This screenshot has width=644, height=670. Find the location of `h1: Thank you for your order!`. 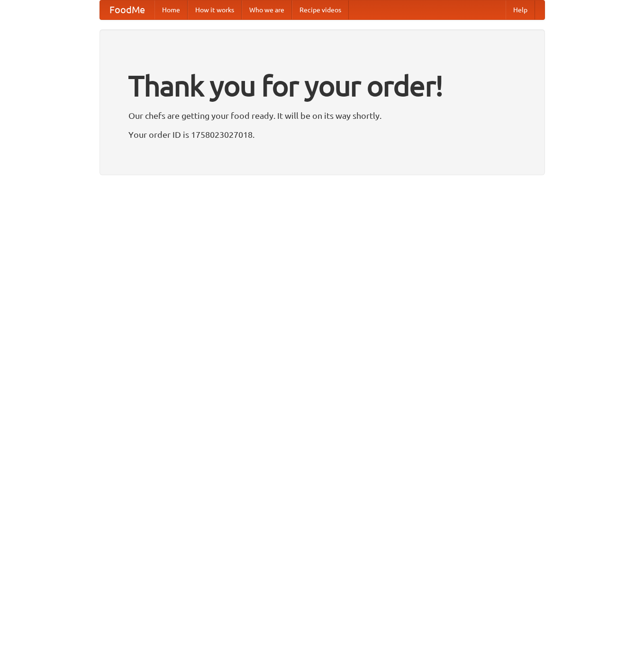

h1: Thank you for your order! is located at coordinates (322, 86).